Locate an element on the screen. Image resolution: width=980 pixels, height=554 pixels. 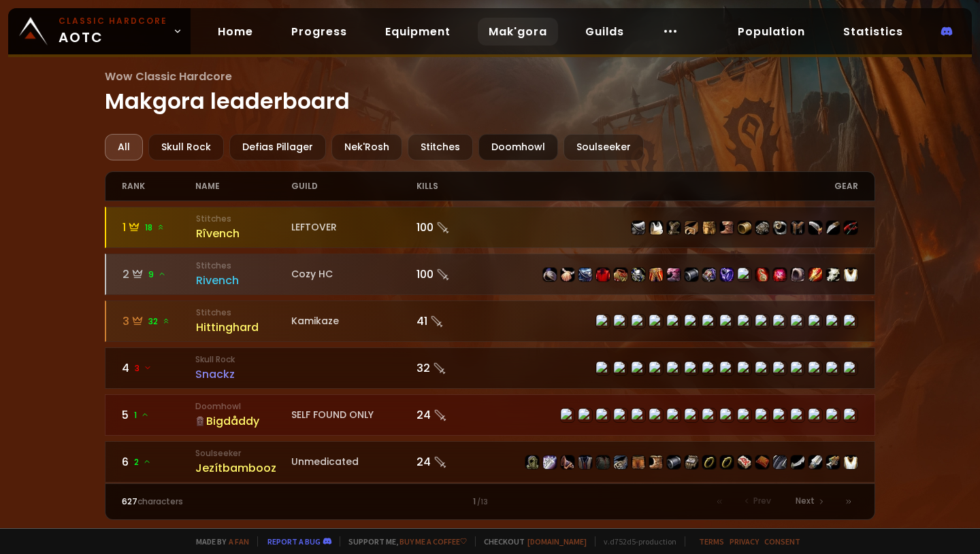
img: item-5107 is located at coordinates (656, 228).